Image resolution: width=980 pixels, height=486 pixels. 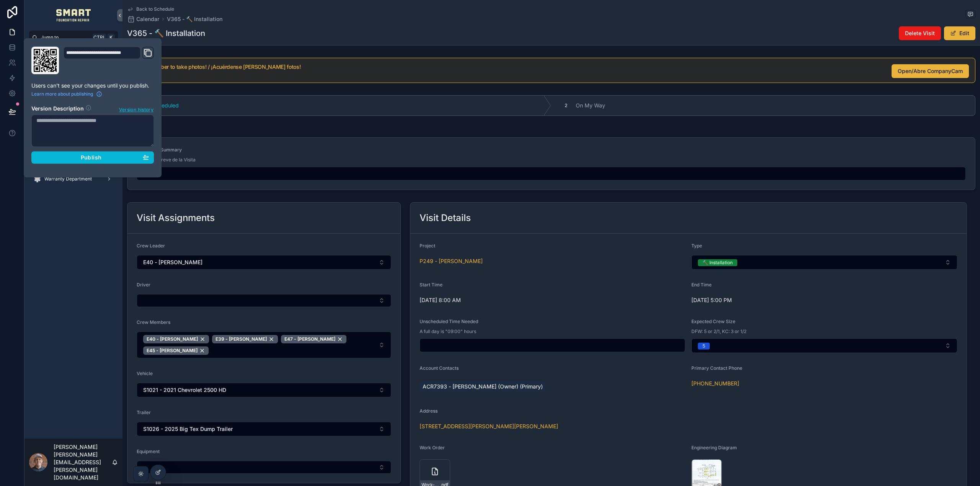 What do you see at coordinates (713, 321) in the screenshot?
I see `span: Expected Crew Size` at bounding box center [713, 321].